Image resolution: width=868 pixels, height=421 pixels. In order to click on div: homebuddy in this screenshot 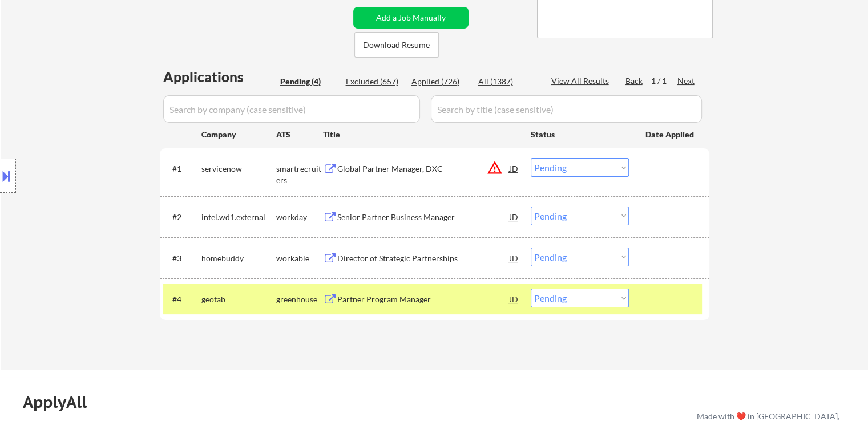, I will do `click(238, 258)`.